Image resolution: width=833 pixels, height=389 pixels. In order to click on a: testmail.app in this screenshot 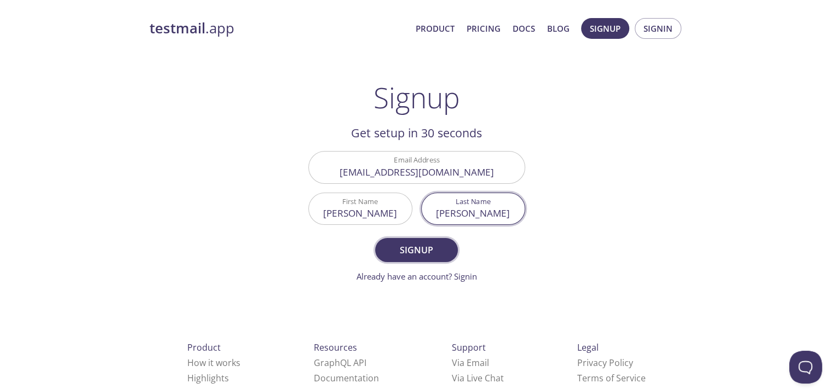, I will do `click(278, 28)`.